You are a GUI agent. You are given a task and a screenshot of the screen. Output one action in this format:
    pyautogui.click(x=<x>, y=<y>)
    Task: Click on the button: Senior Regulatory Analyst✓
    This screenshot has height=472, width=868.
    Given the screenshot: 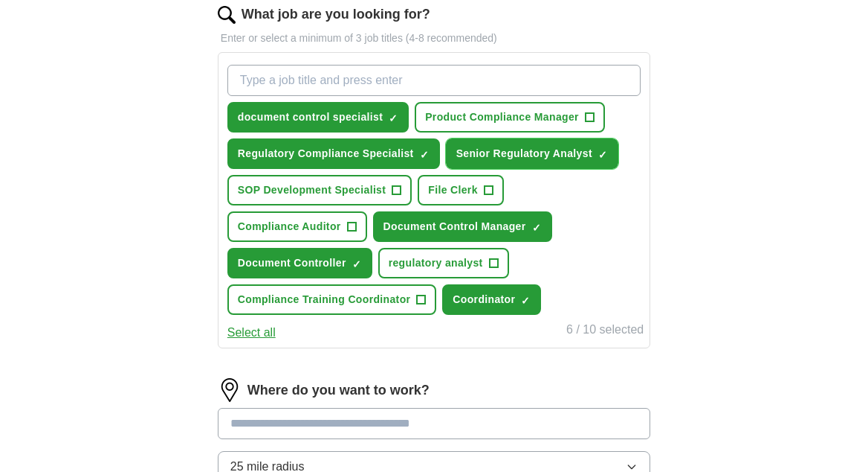 What is the action you would take?
    pyautogui.click(x=532, y=153)
    